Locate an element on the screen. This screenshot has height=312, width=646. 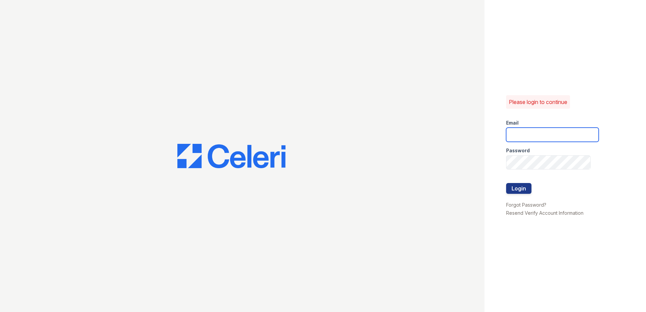
button: Login is located at coordinates (519, 189).